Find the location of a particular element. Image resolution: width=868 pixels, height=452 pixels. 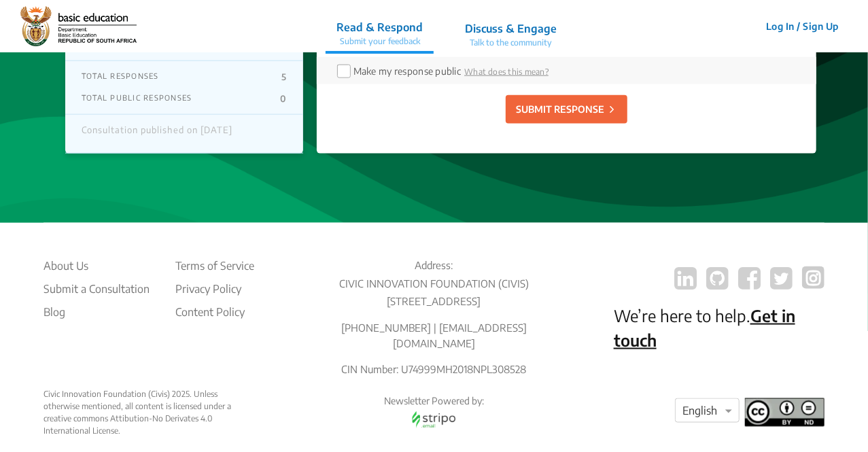

p: TOTAL RESPONSES is located at coordinates (120, 77).